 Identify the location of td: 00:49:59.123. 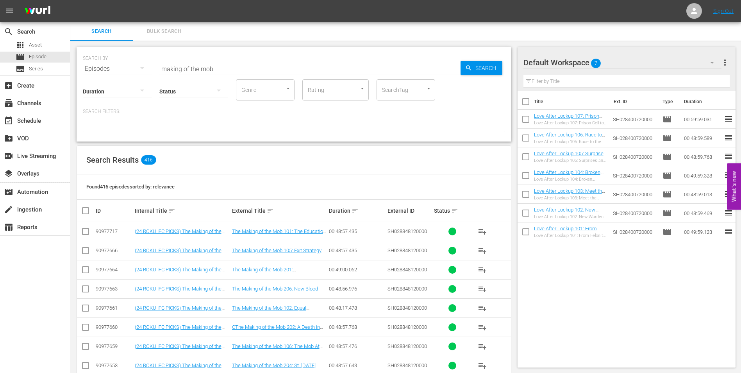
(703, 232).